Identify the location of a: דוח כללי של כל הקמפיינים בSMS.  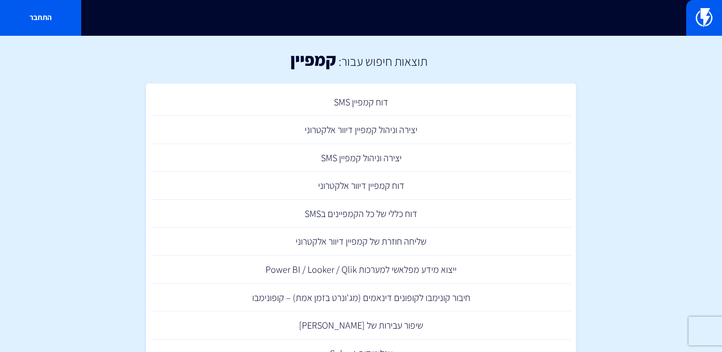
(361, 214).